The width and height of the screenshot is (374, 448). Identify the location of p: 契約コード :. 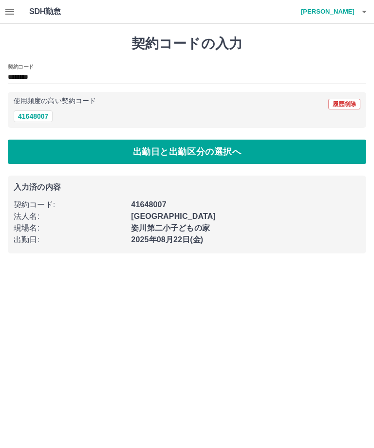
(69, 205).